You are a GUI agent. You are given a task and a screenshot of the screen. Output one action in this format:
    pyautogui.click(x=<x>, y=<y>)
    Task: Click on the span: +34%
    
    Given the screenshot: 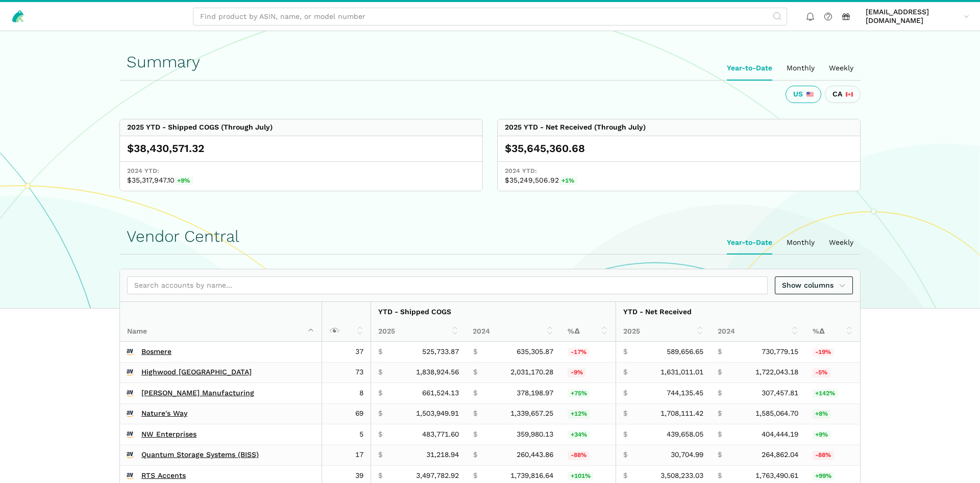 What is the action you would take?
    pyautogui.click(x=578, y=435)
    